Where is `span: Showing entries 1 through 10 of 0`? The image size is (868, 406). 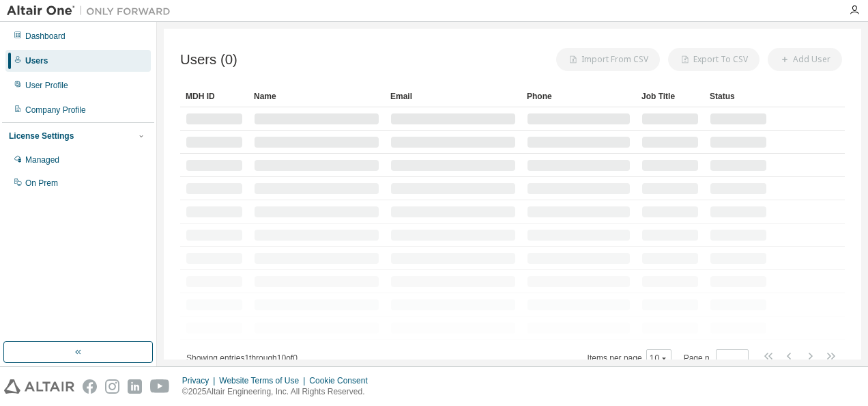
span: Showing entries 1 through 10 of 0 is located at coordinates (241, 358).